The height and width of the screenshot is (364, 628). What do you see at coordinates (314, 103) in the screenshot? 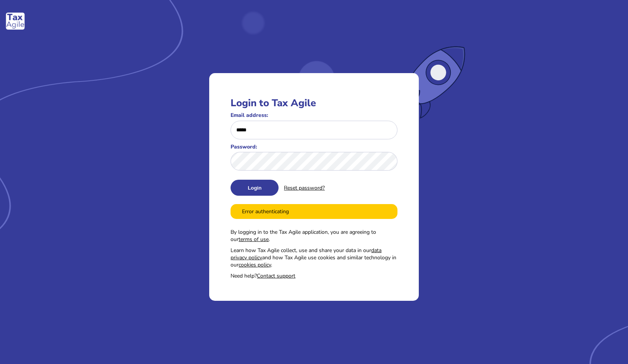
I see `h1: Login to Tax Agile` at bounding box center [314, 103].